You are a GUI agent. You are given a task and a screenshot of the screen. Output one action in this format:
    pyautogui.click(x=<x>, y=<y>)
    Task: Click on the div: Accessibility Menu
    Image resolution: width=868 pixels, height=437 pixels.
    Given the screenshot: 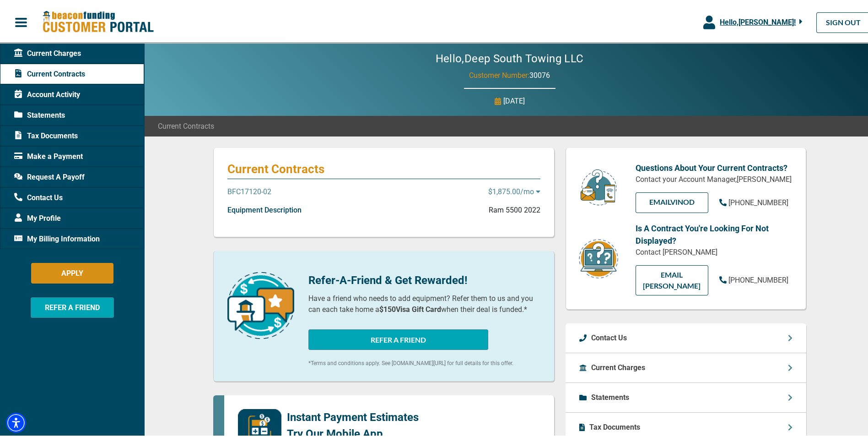 What is the action you would take?
    pyautogui.click(x=16, y=421)
    